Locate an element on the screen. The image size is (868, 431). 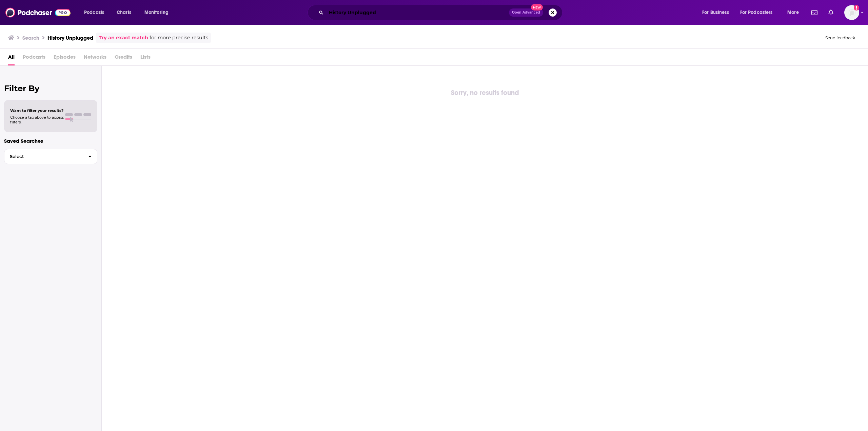
span: Want to filter your results? is located at coordinates (37, 111).